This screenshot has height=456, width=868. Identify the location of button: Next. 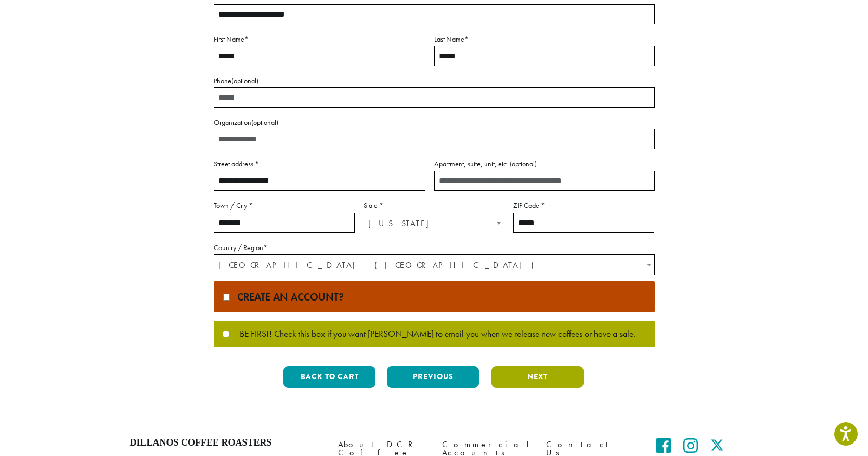
(537, 377).